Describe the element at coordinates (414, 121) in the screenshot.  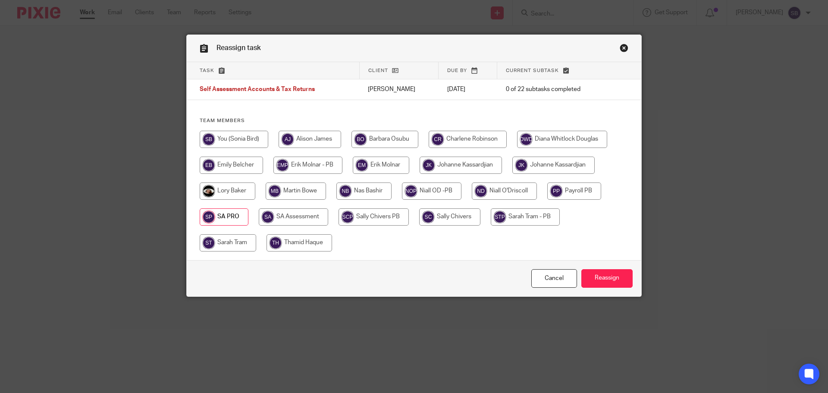
I see `h4: Team members` at that location.